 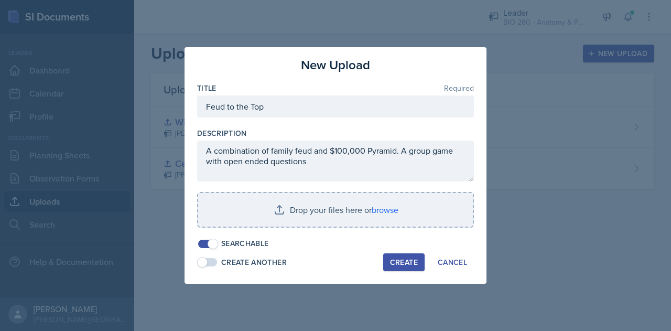 I want to click on div: Create, so click(x=404, y=262).